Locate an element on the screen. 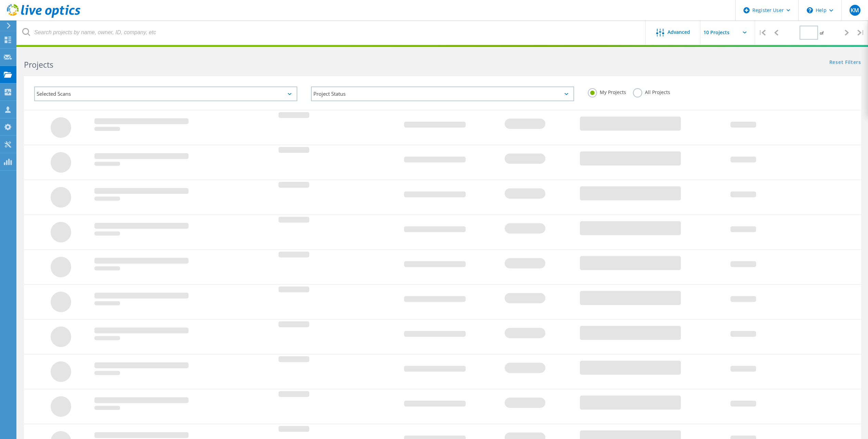 This screenshot has width=868, height=439. span: KM is located at coordinates (855, 10).